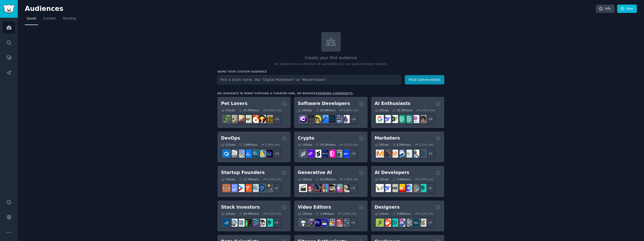 The height and width of the screenshot is (241, 644). I want to click on div: 16 Sub s, so click(228, 179).